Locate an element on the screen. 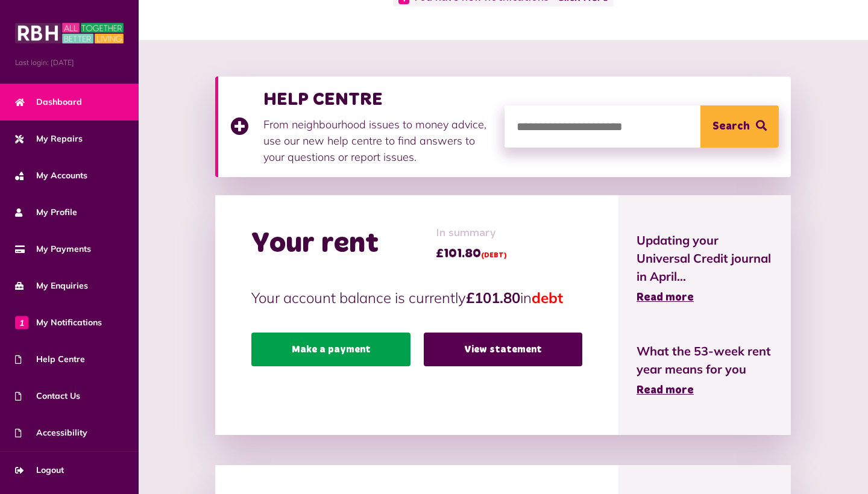 This screenshot has height=494, width=868. button: Search is located at coordinates (740, 126).